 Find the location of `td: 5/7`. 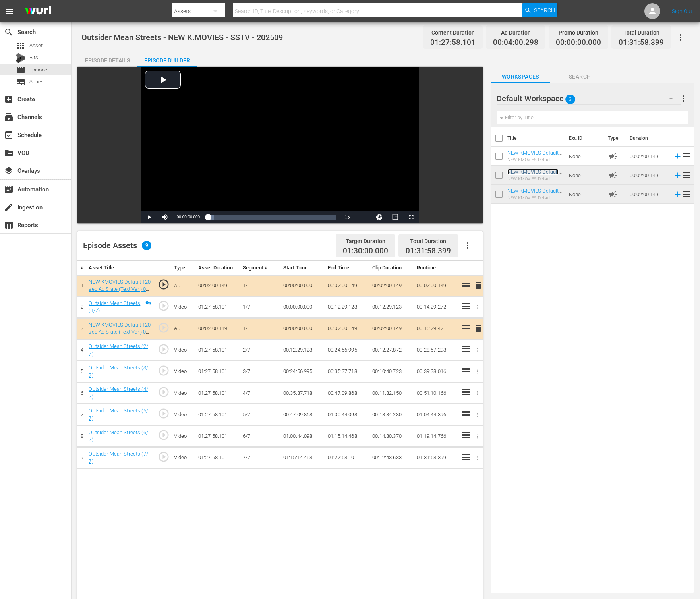

td: 5/7 is located at coordinates (260, 415).